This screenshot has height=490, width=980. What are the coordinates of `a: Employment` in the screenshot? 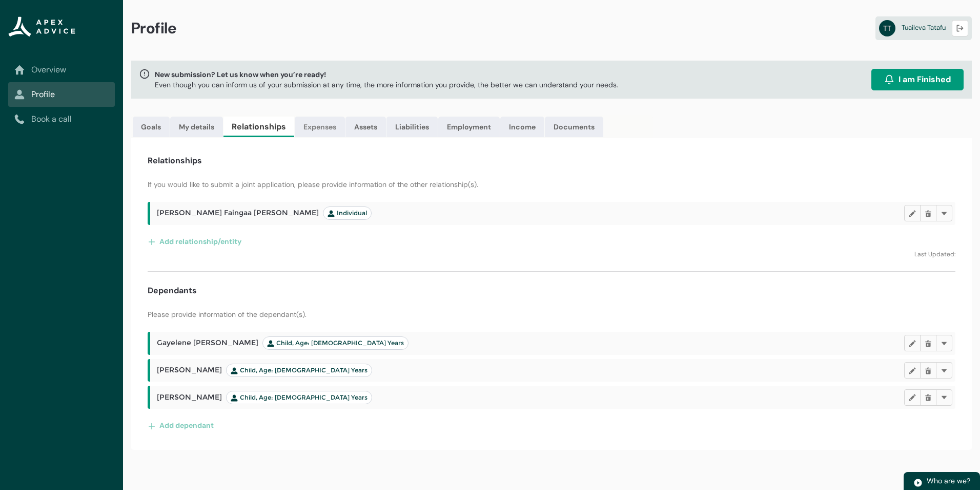 It's located at (469, 127).